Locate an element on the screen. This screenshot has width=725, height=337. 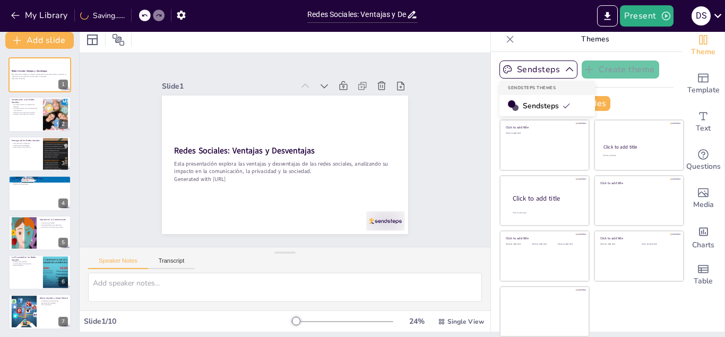
span: Table is located at coordinates (703, 281).